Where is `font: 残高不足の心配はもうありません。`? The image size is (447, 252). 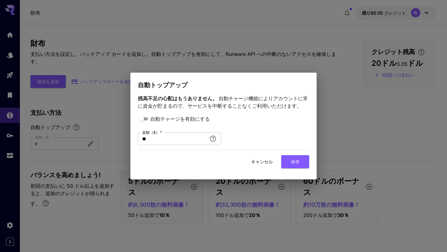 font: 残高不足の心配はもうありません。 is located at coordinates (178, 98).